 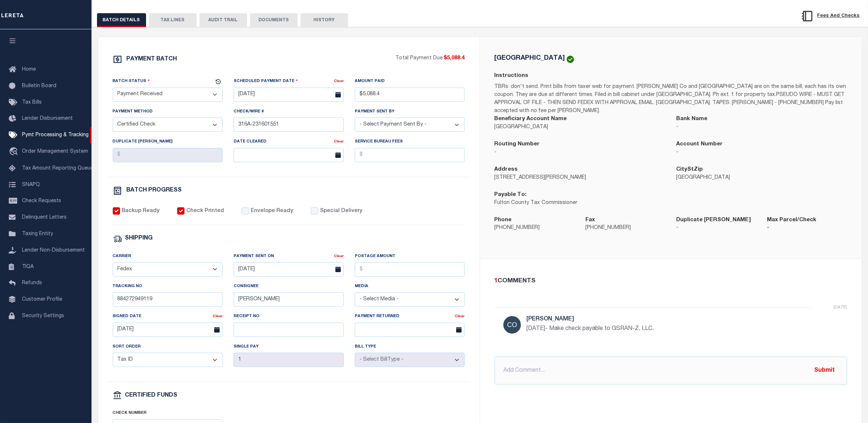 I want to click on span: SNAPQ, so click(x=30, y=185).